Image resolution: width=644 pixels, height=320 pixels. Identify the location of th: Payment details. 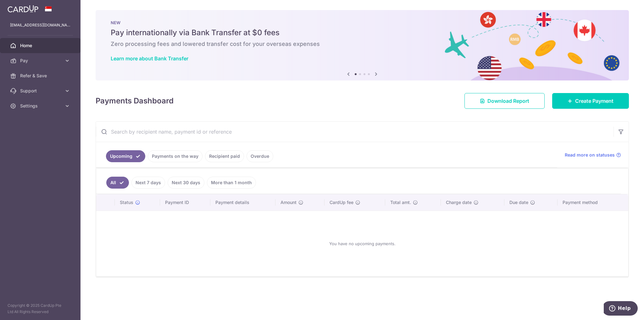
(243, 202).